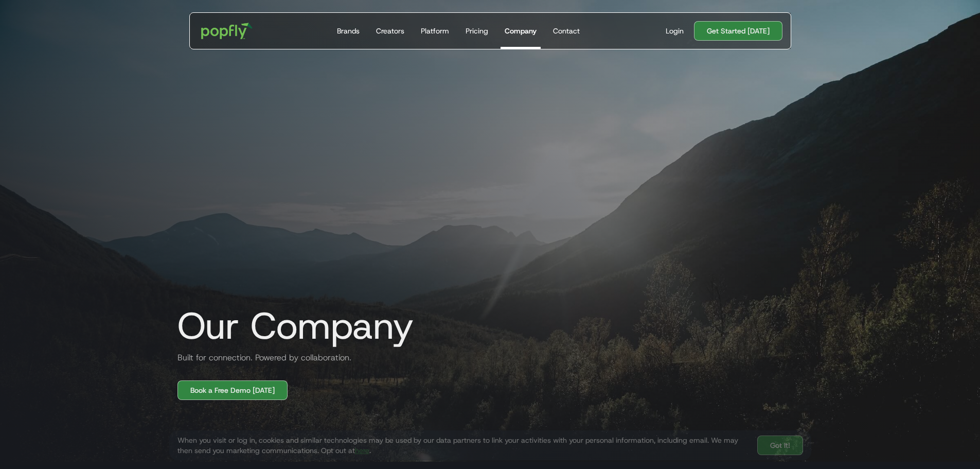 The height and width of the screenshot is (469, 980). Describe the element at coordinates (675, 31) in the screenshot. I see `a: Login` at that location.